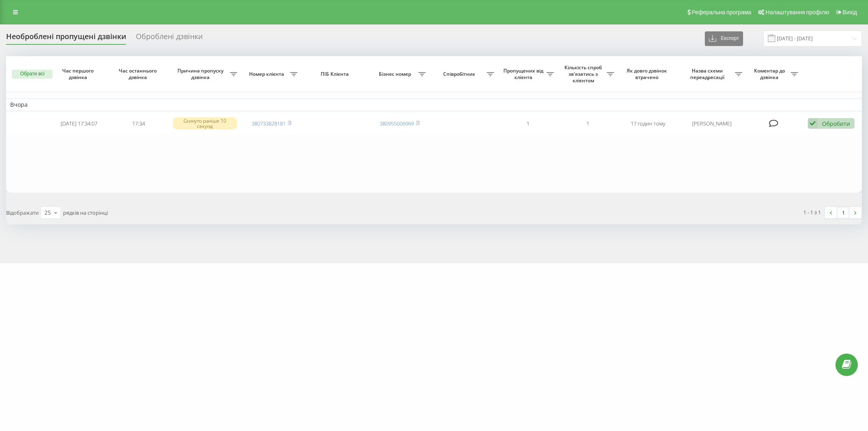 Image resolution: width=868 pixels, height=431 pixels. I want to click on a: 1, so click(844, 213).